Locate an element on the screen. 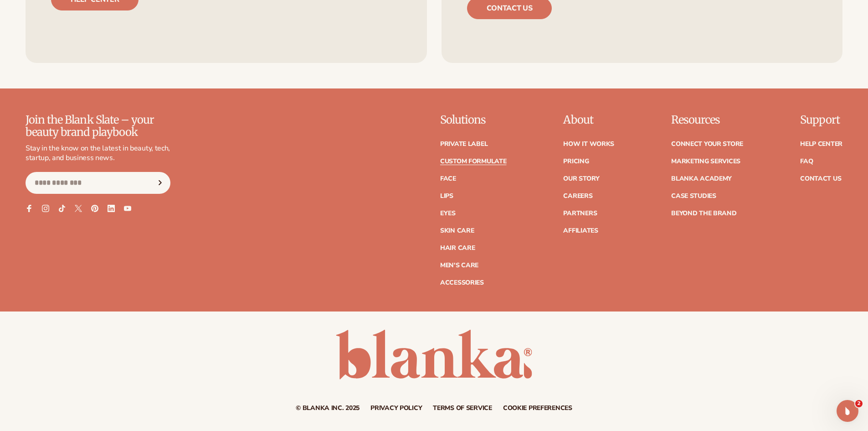 Image resolution: width=868 pixels, height=431 pixels. button: Subscribe is located at coordinates (160, 183).